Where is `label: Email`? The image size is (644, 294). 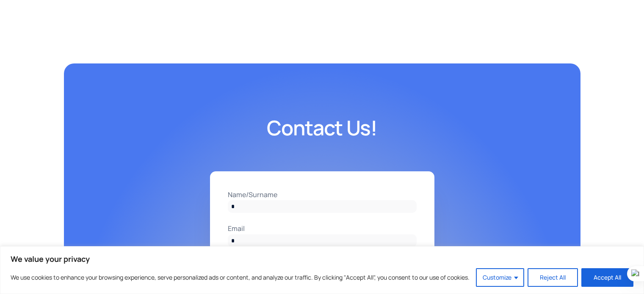 label: Email is located at coordinates (322, 229).